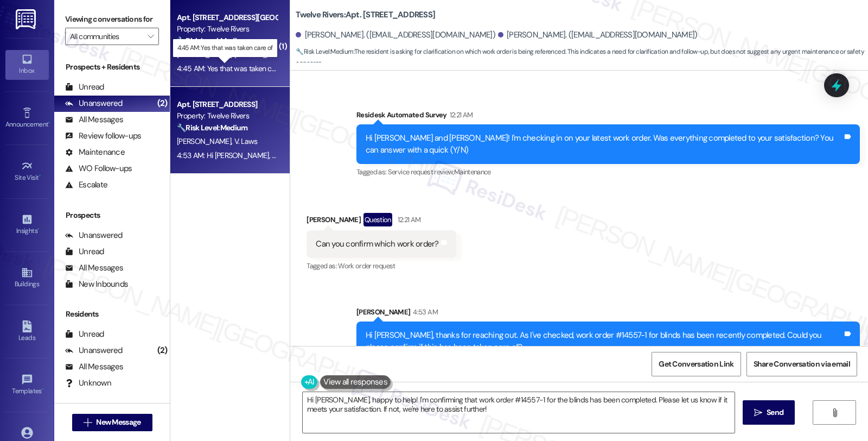 The width and height of the screenshot is (868, 441). I want to click on p: 4:45 AM: Yes that was taken care of, so click(225, 48).